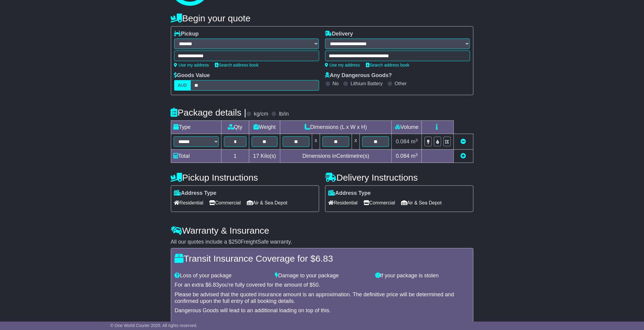 The height and width of the screenshot is (330, 644). I want to click on div: For an extra $ you're fully covered for the amount of $ ., so click(322, 285).